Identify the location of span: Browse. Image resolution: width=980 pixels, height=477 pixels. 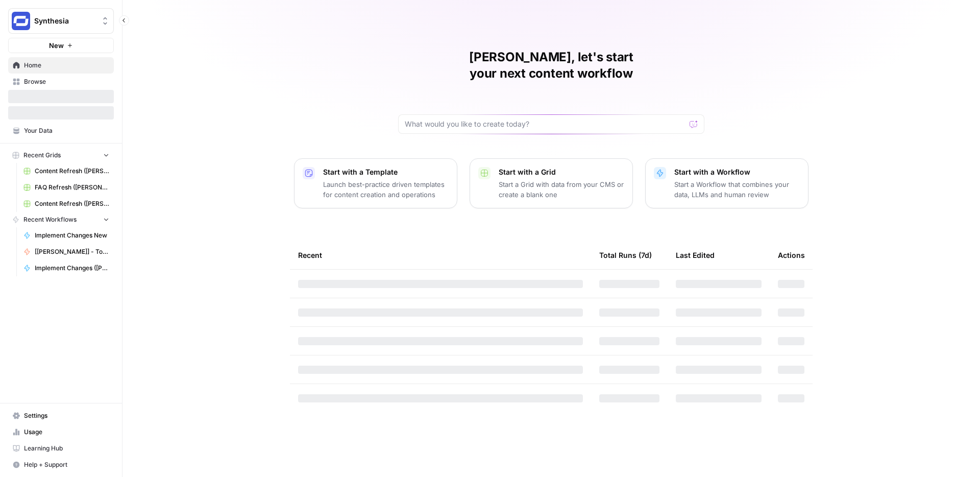
(66, 81).